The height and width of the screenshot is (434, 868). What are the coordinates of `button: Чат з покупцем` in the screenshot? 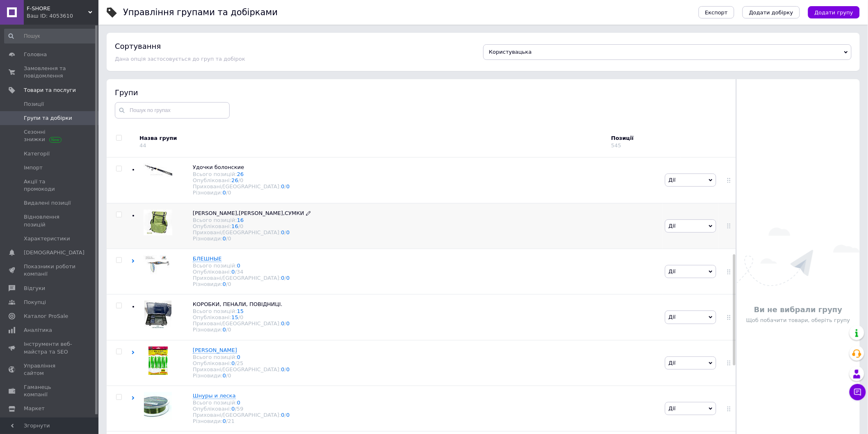 It's located at (857, 392).